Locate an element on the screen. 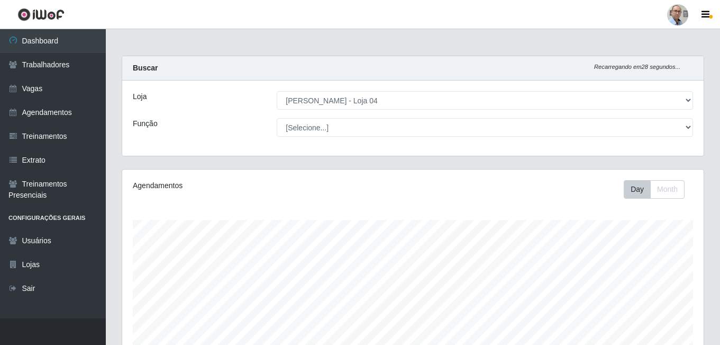 The width and height of the screenshot is (720, 345). label: Loja is located at coordinates (140, 96).